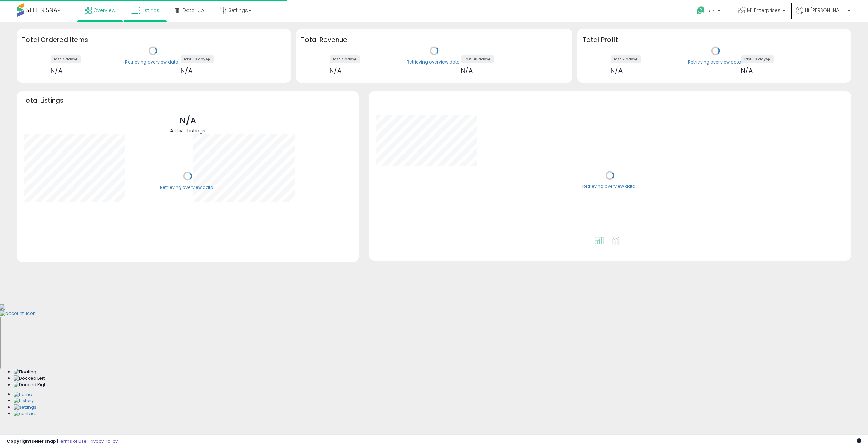  I want to click on img: Docked Left, so click(29, 378).